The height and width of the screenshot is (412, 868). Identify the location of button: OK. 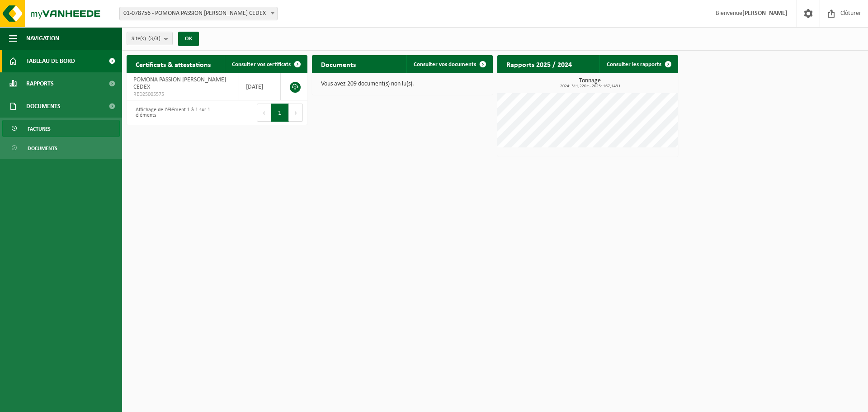
(188, 39).